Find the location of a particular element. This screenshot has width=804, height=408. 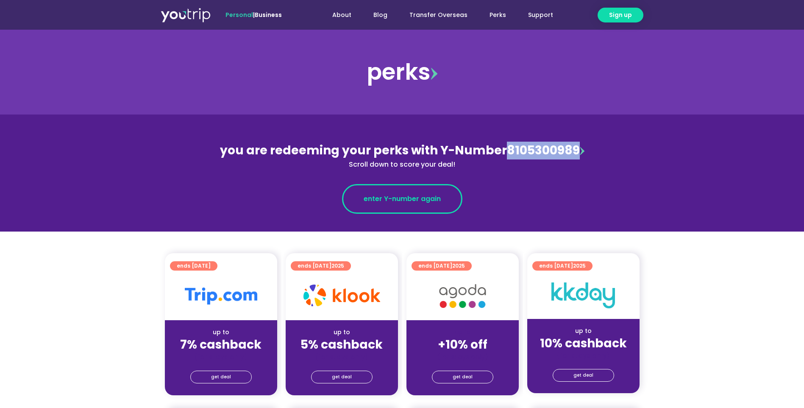

a: Transfer Overseas is located at coordinates (438, 15).